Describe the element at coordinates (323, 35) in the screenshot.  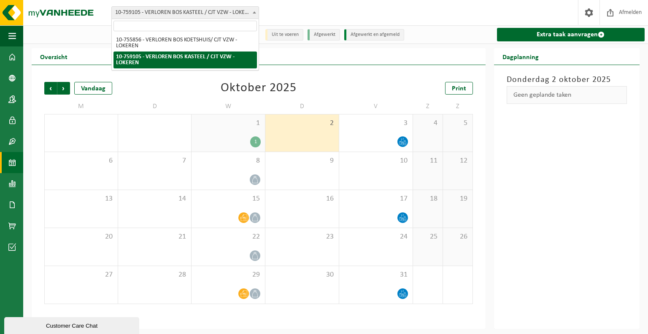
I see `li: Afgewerkt` at that location.